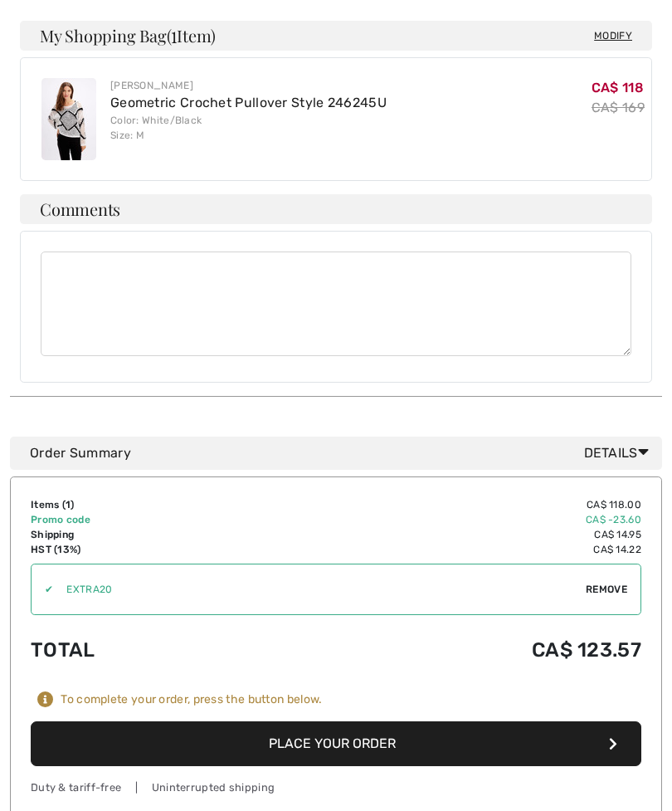  What do you see at coordinates (248, 103) in the screenshot?
I see `a: Geometric Crochet Pullover Style 246245U` at bounding box center [248, 103].